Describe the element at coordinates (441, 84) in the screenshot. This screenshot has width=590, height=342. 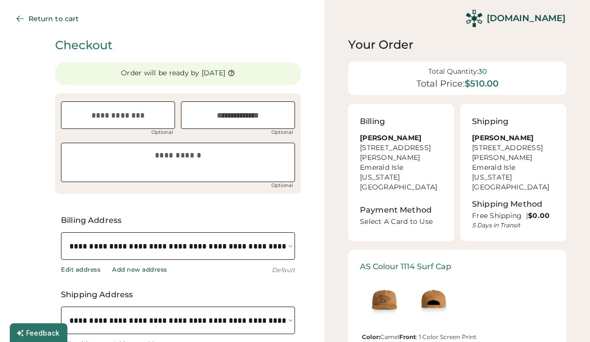
I see `div: Total Price:` at that location.